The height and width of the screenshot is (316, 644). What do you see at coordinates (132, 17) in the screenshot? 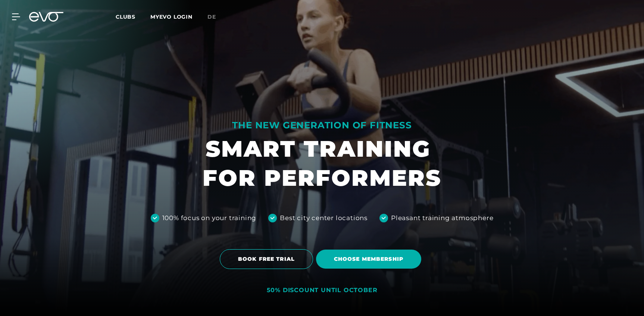
I see `a: Clubs` at bounding box center [132, 17].